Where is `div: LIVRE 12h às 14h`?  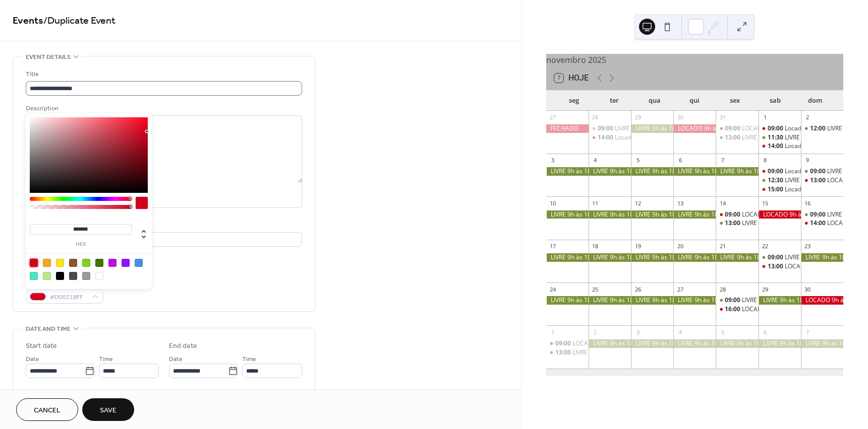 div: LIVRE 12h às 14h is located at coordinates (822, 128).